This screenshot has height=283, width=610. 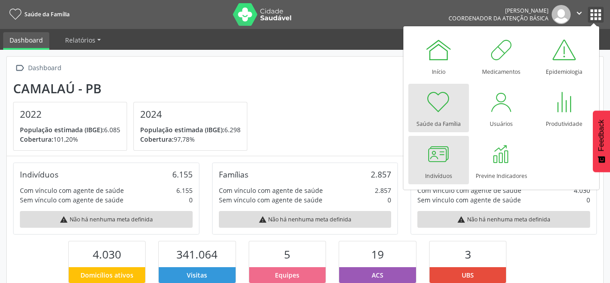 I want to click on a: Relatórios, so click(x=83, y=40).